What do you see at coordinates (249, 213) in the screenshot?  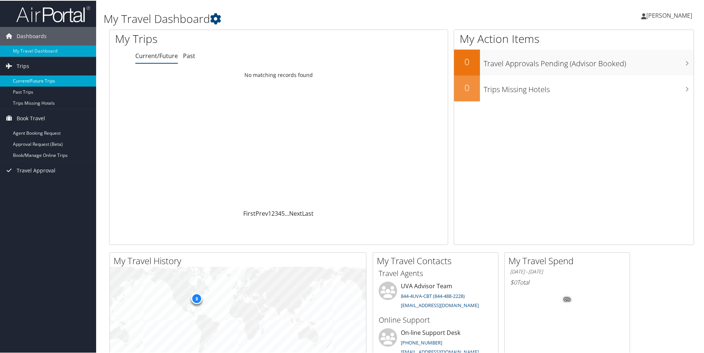 I see `a: First` at bounding box center [249, 213].